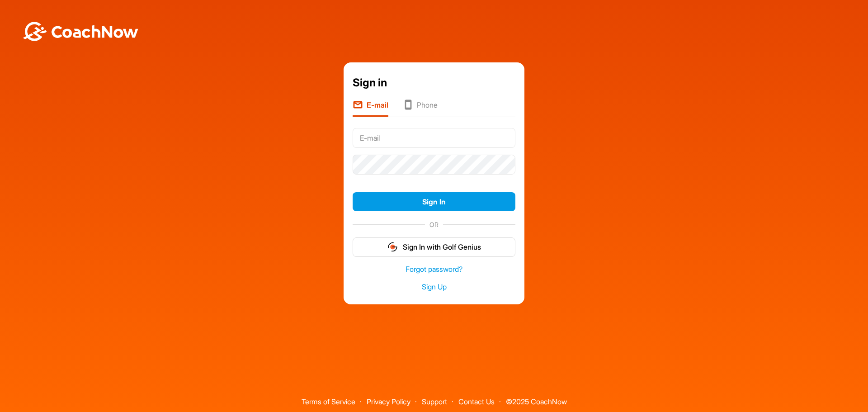  What do you see at coordinates (328, 402) in the screenshot?
I see `a: Terms of Service` at bounding box center [328, 402].